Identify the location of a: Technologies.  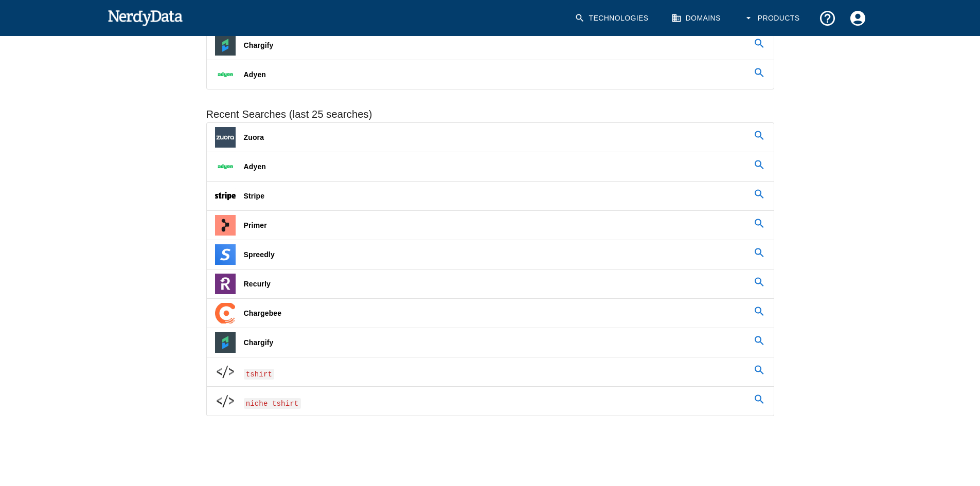
(612, 18).